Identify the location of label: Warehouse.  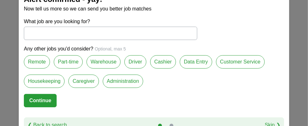
(103, 62).